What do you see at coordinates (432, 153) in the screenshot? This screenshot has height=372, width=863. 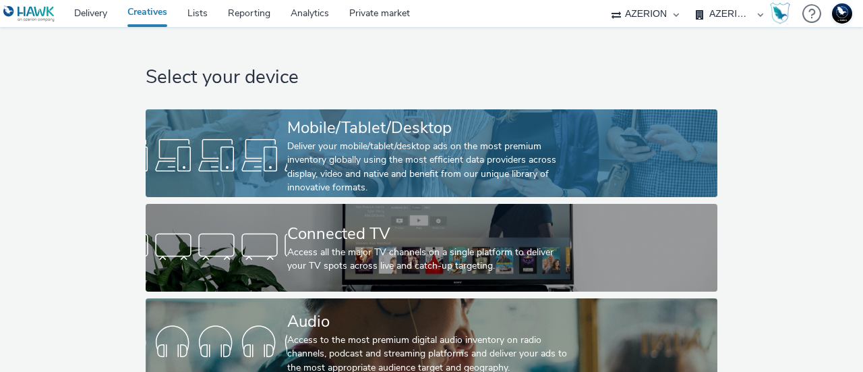 I see `a: Mobile/Tablet/DesktopDeliver your mobile/tablet/desktop ads on the most premium inventory globall...` at bounding box center [432, 153].